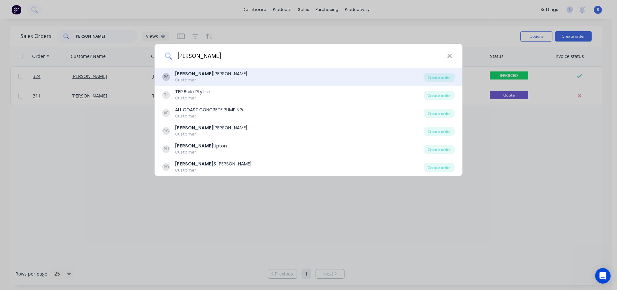 Image resolution: width=617 pixels, height=290 pixels. I want to click on div: PU, so click(166, 149).